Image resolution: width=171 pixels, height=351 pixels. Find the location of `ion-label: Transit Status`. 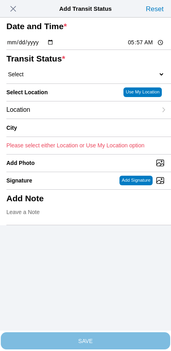

ion-label: Transit Status is located at coordinates (84, 59).